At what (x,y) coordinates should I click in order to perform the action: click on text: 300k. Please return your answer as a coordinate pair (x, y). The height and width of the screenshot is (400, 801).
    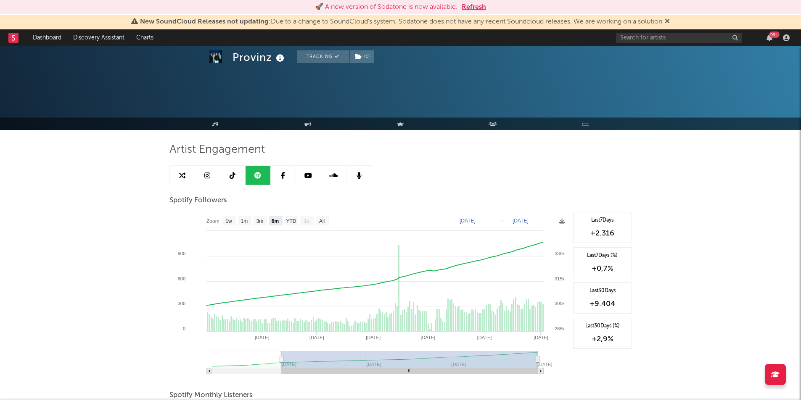
    Looking at the image, I should click on (559, 304).